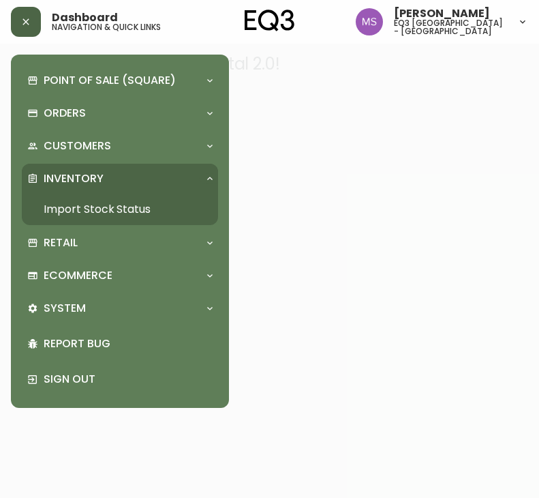 Image resolution: width=539 pixels, height=498 pixels. I want to click on div: Customers, so click(120, 146).